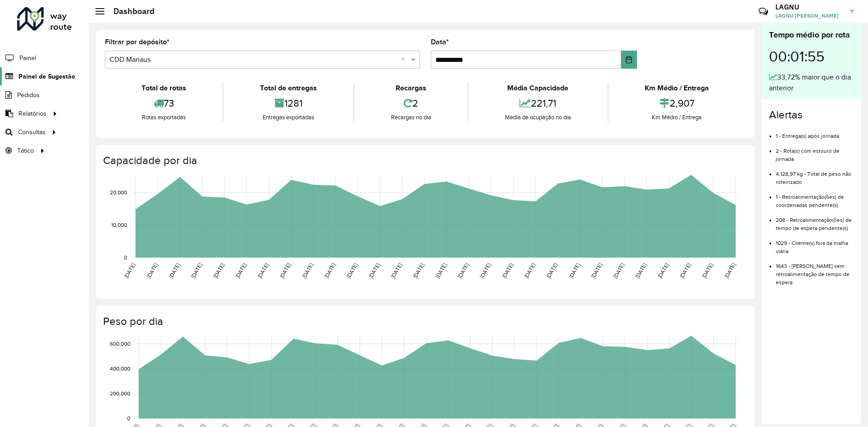  Describe the element at coordinates (411, 117) in the screenshot. I see `div: Recargas no dia` at that location.